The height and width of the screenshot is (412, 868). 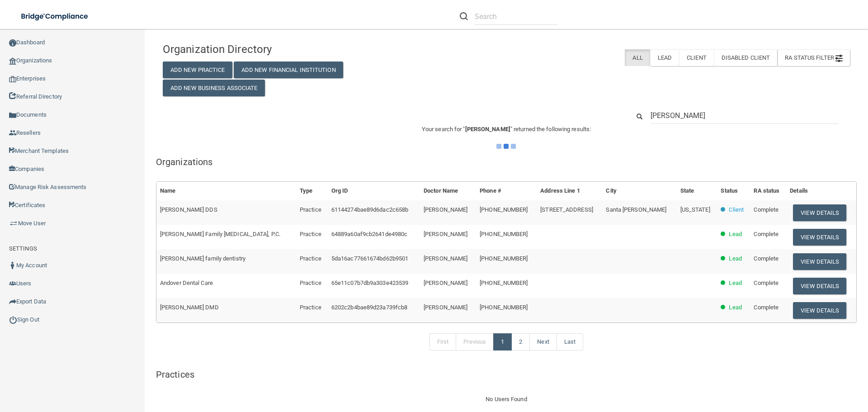 What do you see at coordinates (506, 191) in the screenshot?
I see `th: Phone #` at bounding box center [506, 191].